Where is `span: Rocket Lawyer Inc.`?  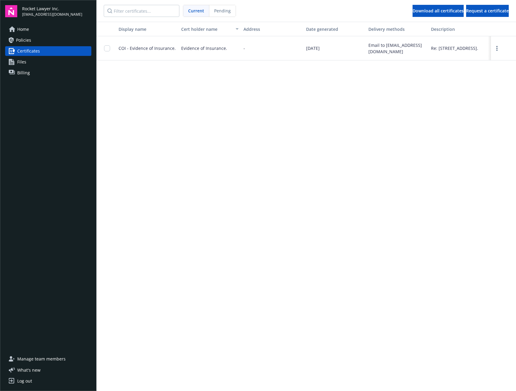 span: Rocket Lawyer Inc. is located at coordinates (52, 8).